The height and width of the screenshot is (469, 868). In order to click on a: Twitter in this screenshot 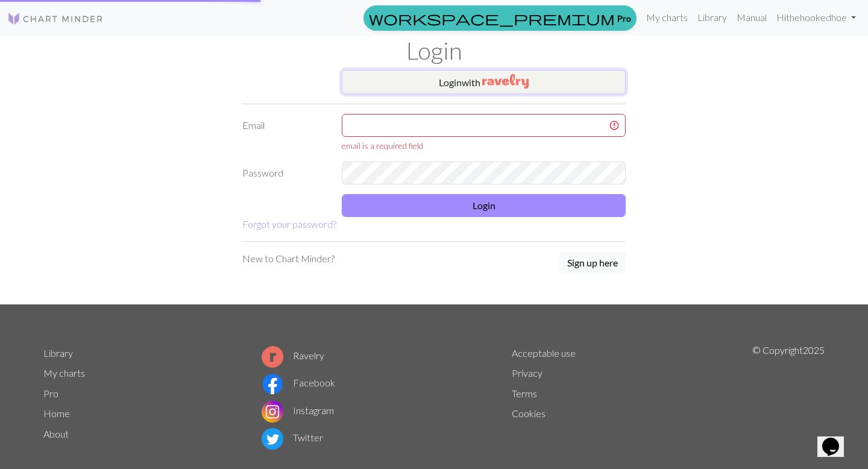, I will do `click(293, 437)`.